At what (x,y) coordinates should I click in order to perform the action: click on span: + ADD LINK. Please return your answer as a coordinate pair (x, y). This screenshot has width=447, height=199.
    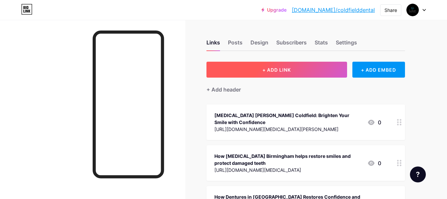
    Looking at the image, I should click on (277, 70).